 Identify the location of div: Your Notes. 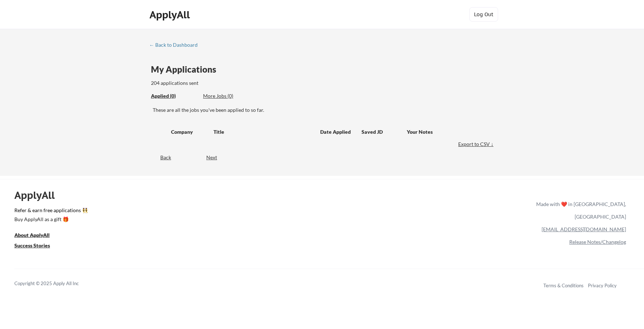
(448, 132).